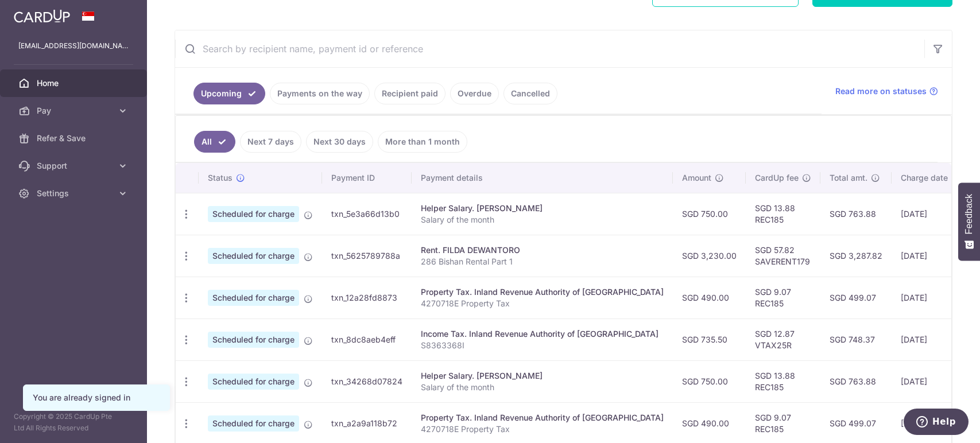 This screenshot has height=443, width=980. What do you see at coordinates (74, 84) in the screenshot?
I see `span: Home` at bounding box center [74, 84].